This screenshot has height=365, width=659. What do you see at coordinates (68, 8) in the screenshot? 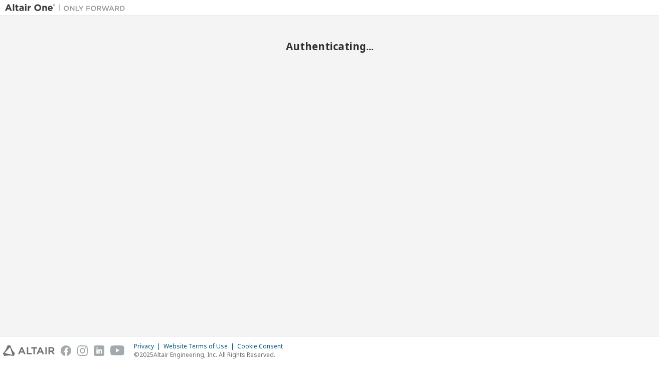
I see `img: Altair One` at bounding box center [68, 8].